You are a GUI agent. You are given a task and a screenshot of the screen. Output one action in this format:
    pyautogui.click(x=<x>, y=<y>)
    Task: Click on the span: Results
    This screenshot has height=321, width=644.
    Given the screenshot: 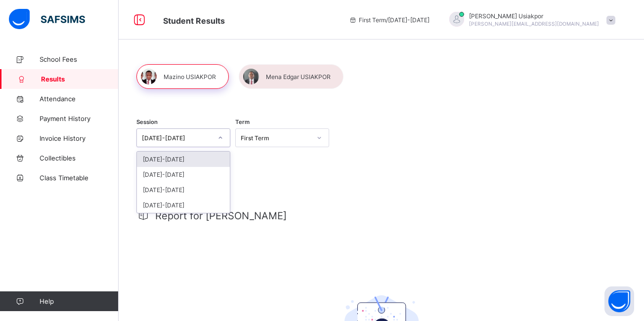 What is the action you would take?
    pyautogui.click(x=80, y=79)
    